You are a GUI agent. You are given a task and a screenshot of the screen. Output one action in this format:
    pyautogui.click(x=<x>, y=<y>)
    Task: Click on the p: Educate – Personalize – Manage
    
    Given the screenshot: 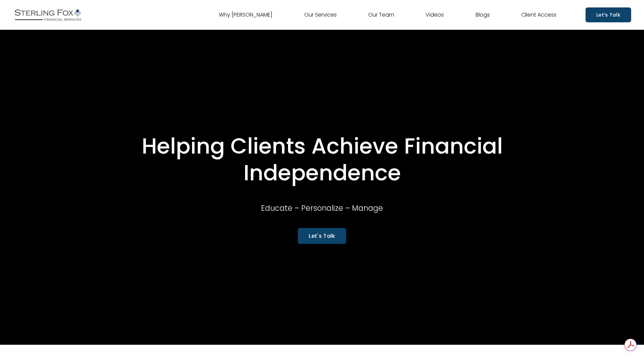 What is the action you would take?
    pyautogui.click(x=322, y=208)
    